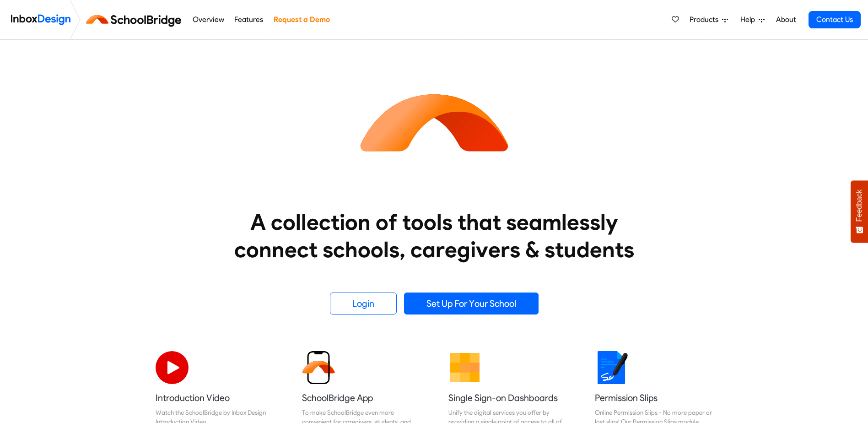 The image size is (868, 423). Describe the element at coordinates (465, 367) in the screenshot. I see `img: 2022_01_13_icon_grid.svg` at that location.